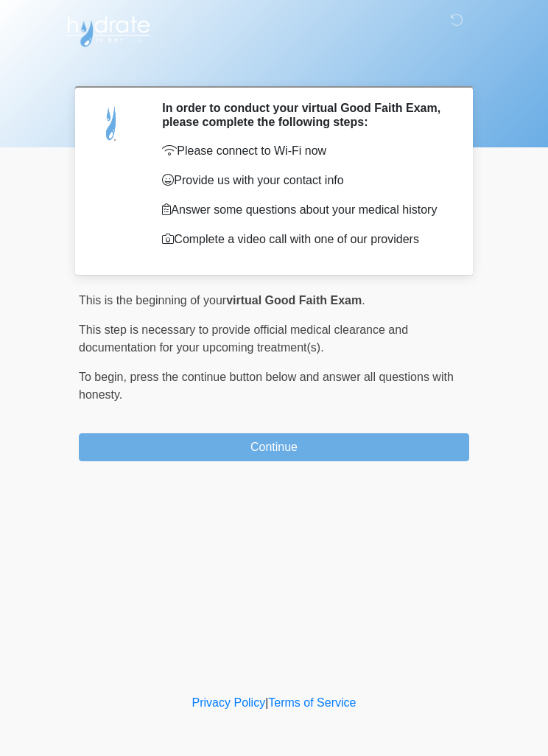 The image size is (548, 756). Describe the element at coordinates (304, 240) in the screenshot. I see `p: Complete a video call with one of our providers` at that location.